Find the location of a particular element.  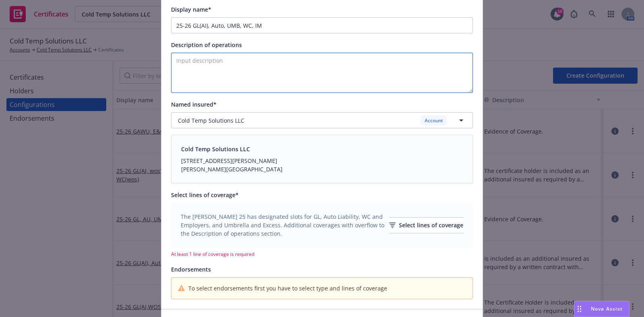

span: Nova Assist is located at coordinates (606, 308).